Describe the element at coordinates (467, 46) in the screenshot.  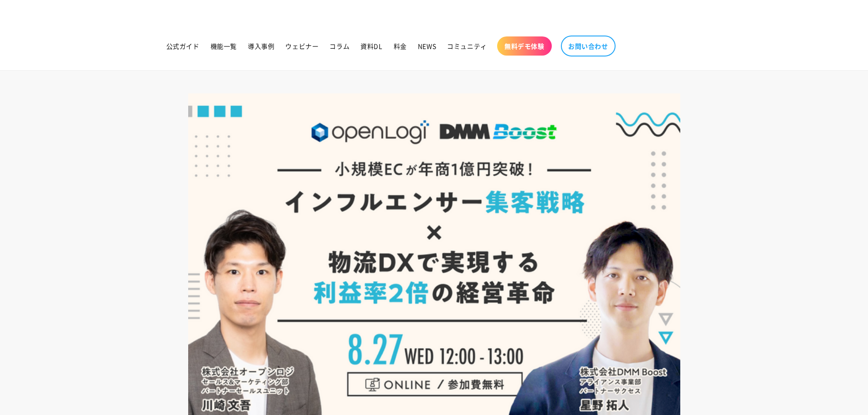
I see `a: コミュニティ` at that location.